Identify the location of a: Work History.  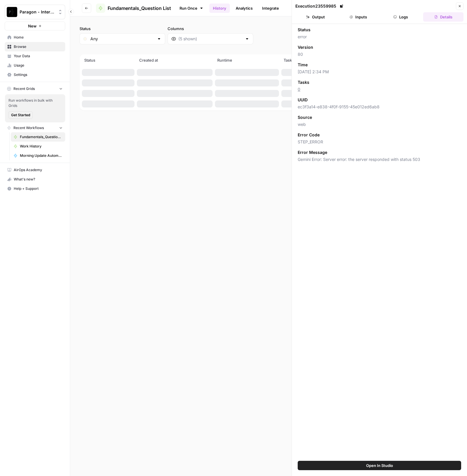
(38, 147).